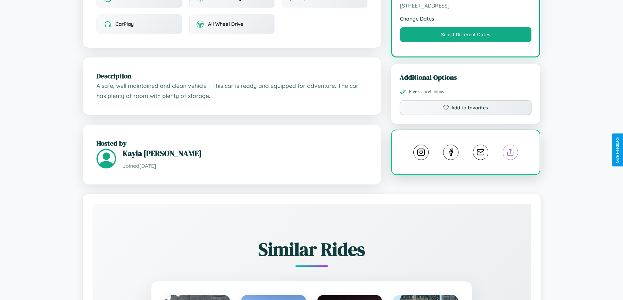  What do you see at coordinates (465, 108) in the screenshot?
I see `button: Add to favorites` at bounding box center [465, 108].